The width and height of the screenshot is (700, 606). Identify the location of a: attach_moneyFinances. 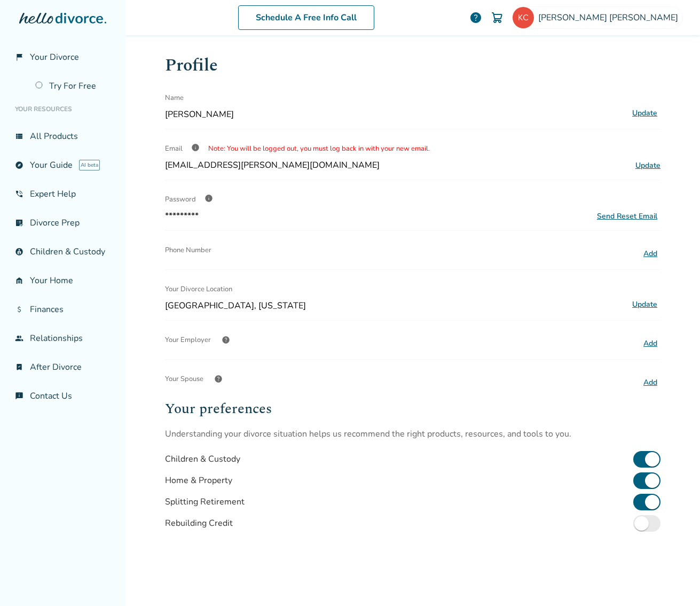
(62, 310).